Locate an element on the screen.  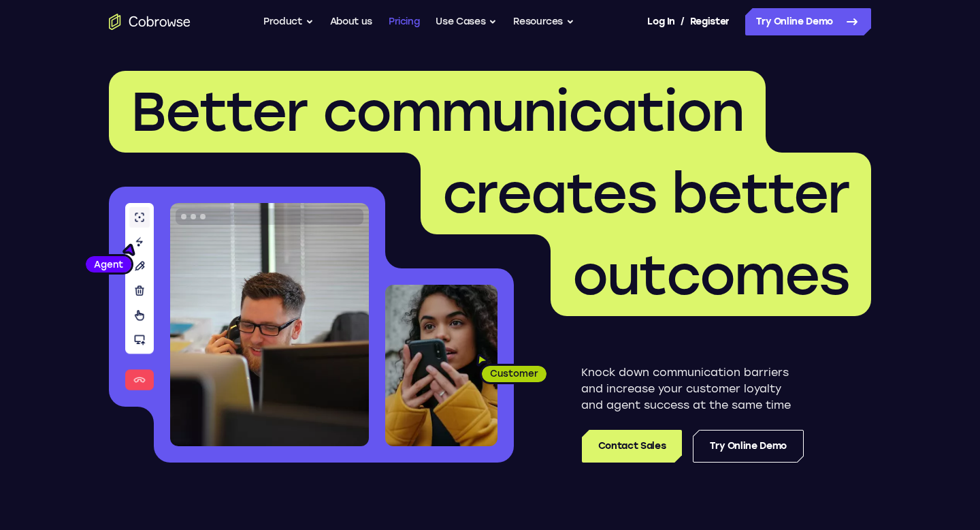
span: Better communication is located at coordinates (437, 112).